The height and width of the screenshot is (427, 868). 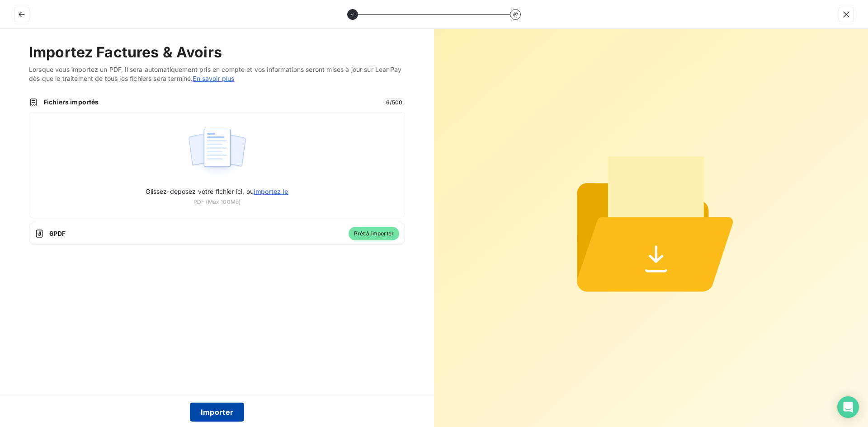 What do you see at coordinates (214, 78) in the screenshot?
I see `a: En savoir plus` at bounding box center [214, 78].